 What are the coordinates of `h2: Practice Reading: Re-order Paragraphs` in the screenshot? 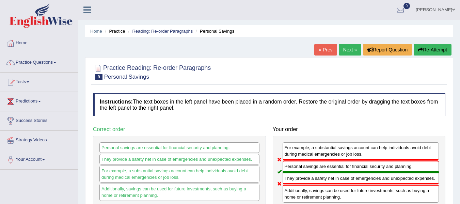 It's located at (152, 71).